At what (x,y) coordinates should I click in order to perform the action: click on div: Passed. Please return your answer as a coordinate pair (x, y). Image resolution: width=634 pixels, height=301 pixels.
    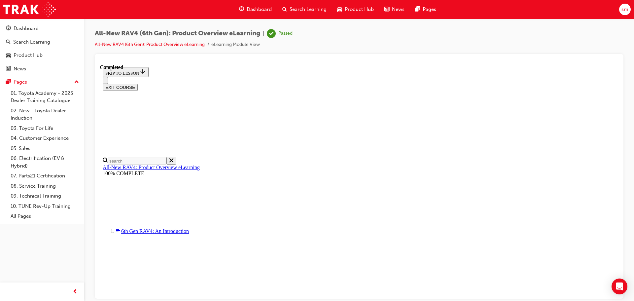
    Looking at the image, I should click on (285, 33).